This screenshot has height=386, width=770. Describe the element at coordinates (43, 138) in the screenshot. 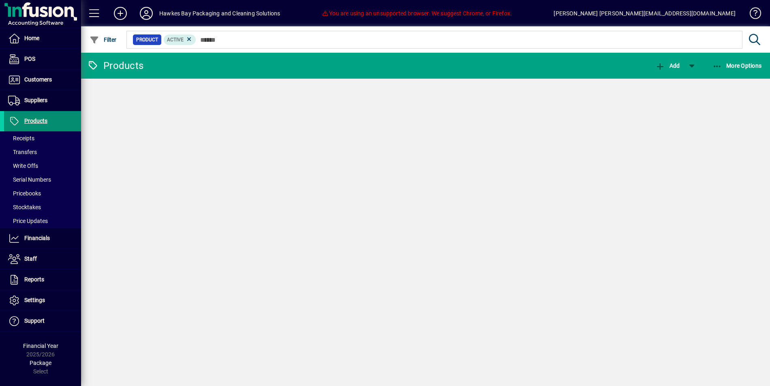

I see `a: Receipts` at that location.